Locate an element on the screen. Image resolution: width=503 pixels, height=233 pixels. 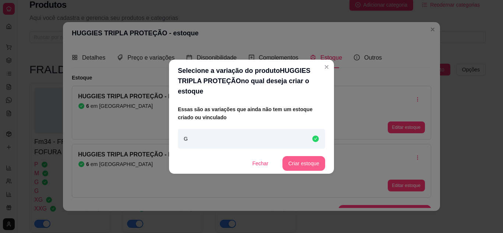
button: Criar estoque is located at coordinates (304, 163).